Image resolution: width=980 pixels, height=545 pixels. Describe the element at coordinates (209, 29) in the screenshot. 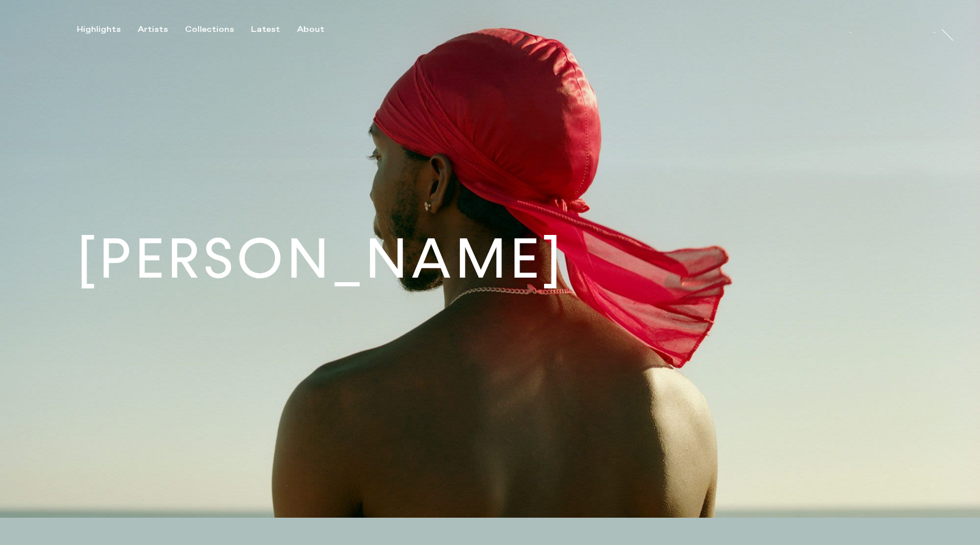

I see `div: Collections` at that location.